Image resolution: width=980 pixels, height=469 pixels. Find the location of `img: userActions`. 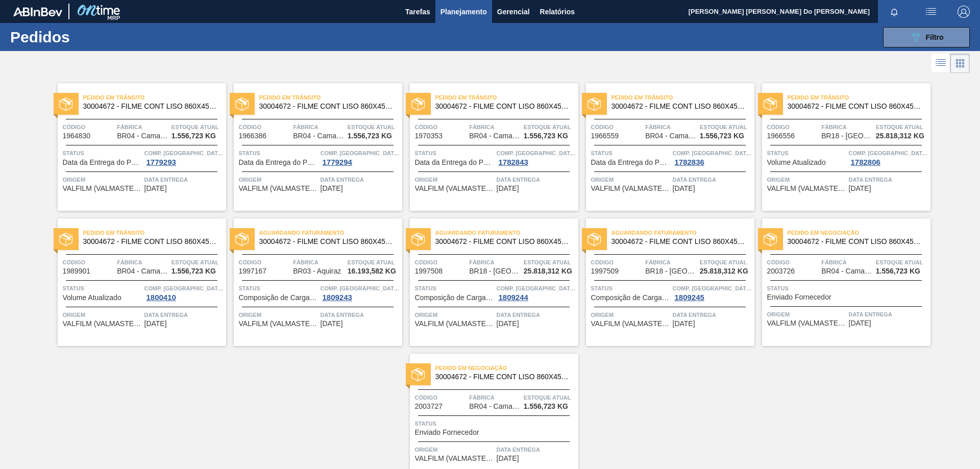

img: userActions is located at coordinates (931, 11).